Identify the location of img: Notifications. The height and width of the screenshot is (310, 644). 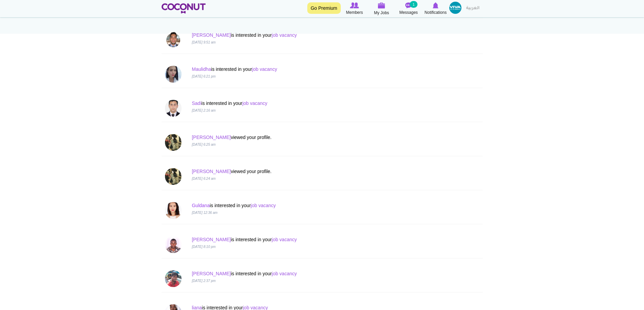
(435, 6).